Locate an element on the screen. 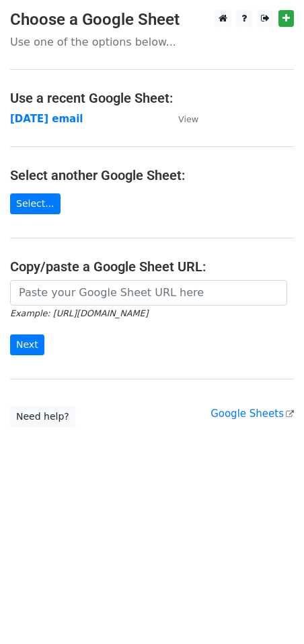 The width and height of the screenshot is (304, 644). a: Need help? is located at coordinates (42, 416).